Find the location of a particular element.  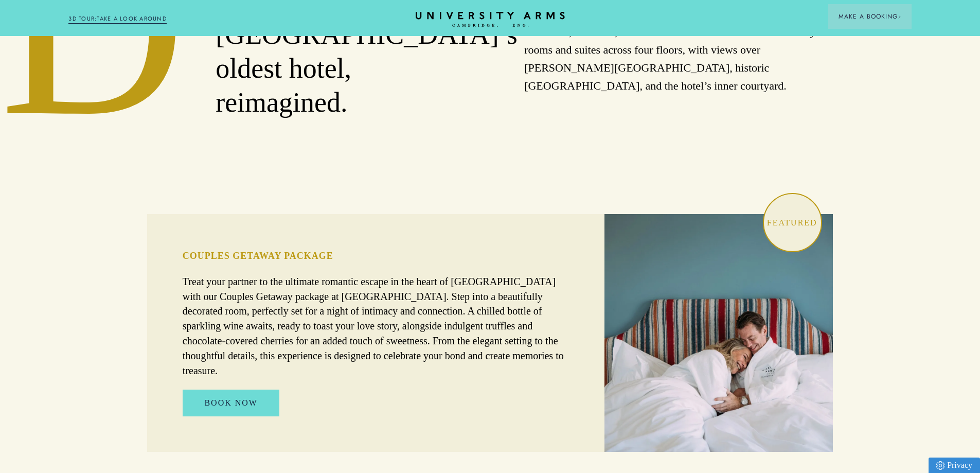

a: 3D TOUR:TAKE A LOOK AROUND is located at coordinates (117, 19).